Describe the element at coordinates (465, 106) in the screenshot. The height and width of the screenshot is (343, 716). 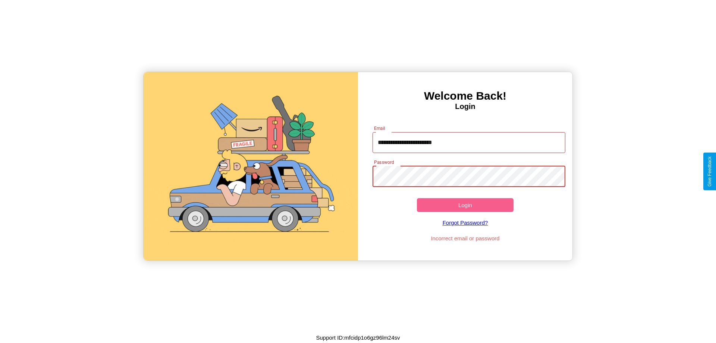
I see `h4: Login` at that location.